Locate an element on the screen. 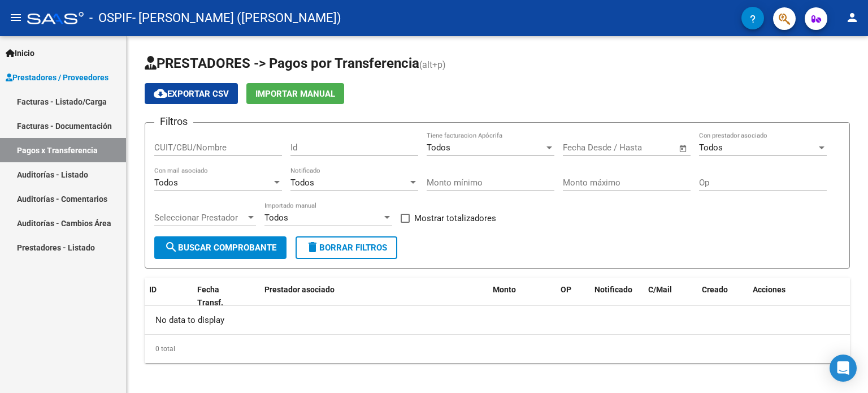 The width and height of the screenshot is (868, 393). span: Prestadores / Proveedores is located at coordinates (57, 77).